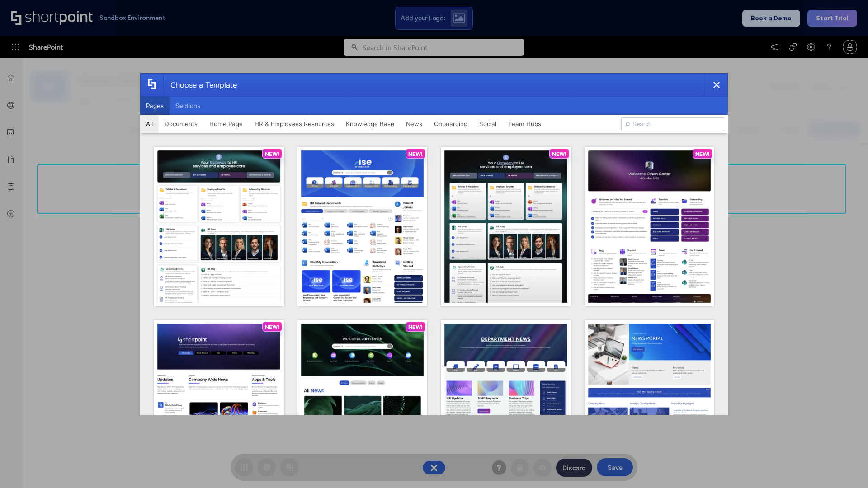 This screenshot has width=868, height=488. Describe the element at coordinates (226, 124) in the screenshot. I see `button: Home Page` at that location.